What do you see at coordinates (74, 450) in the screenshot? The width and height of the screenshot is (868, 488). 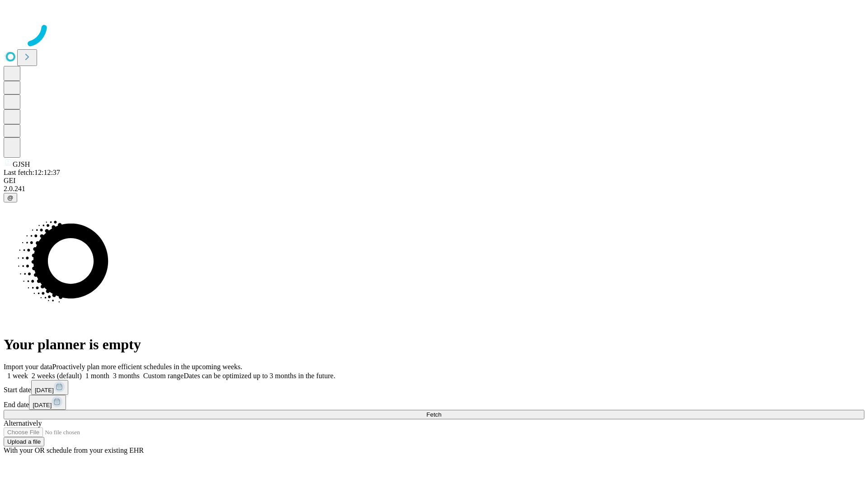 I see `span: With your OR schedule from your existing EHR` at bounding box center [74, 450].